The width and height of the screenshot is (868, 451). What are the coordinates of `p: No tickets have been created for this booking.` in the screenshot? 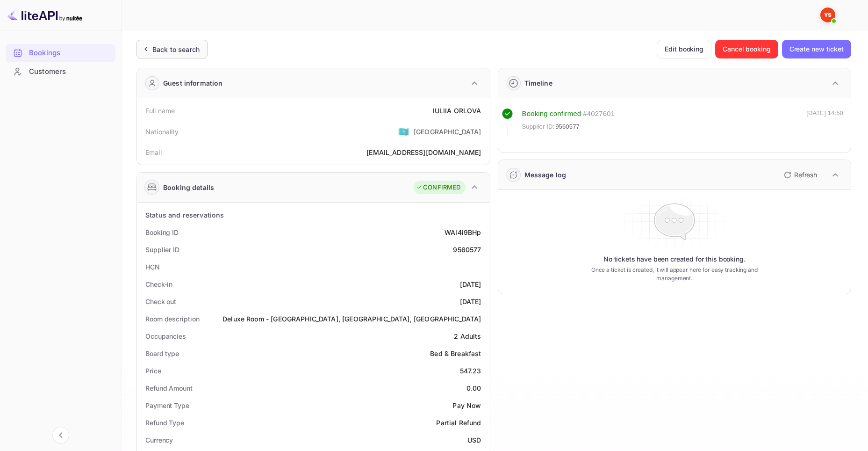 It's located at (675, 259).